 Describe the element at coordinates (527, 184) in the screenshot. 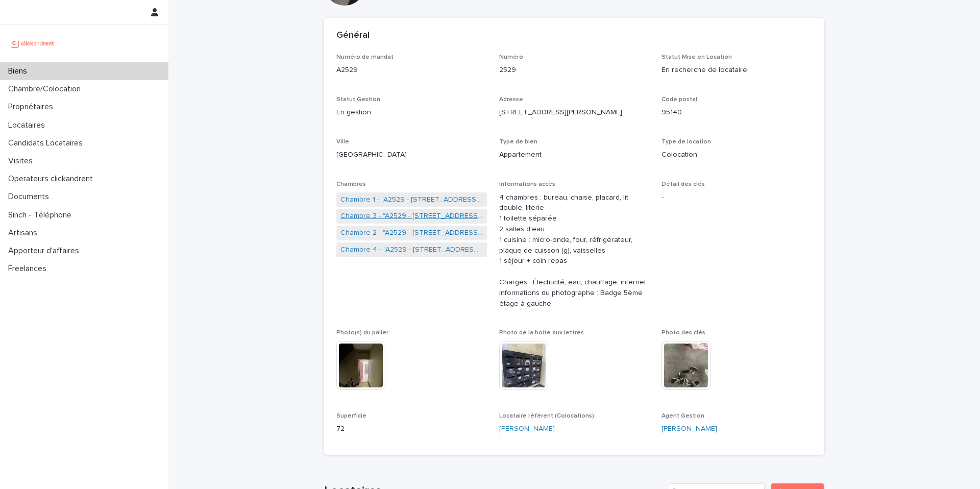

I see `span: Informations accès` at that location.